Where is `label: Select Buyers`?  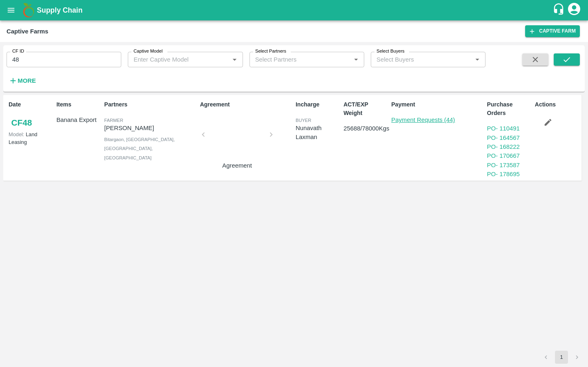
label: Select Buyers is located at coordinates (391, 51).